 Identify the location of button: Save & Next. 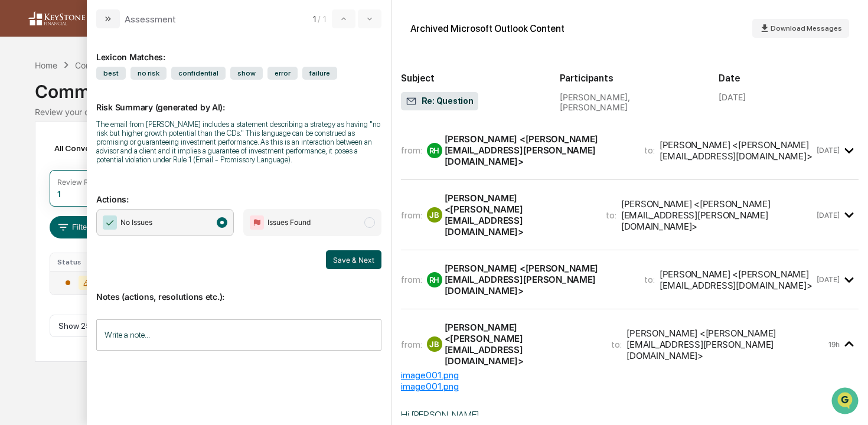
(353, 260).